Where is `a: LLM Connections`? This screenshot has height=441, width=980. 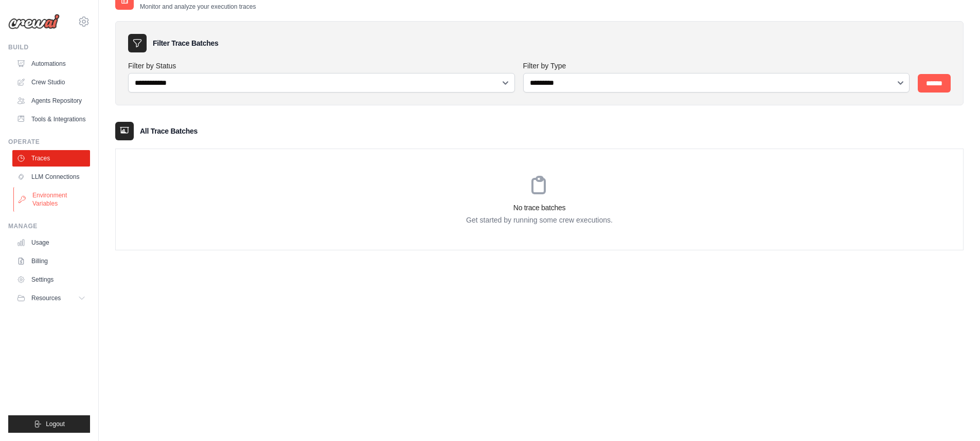
a: LLM Connections is located at coordinates (51, 177).